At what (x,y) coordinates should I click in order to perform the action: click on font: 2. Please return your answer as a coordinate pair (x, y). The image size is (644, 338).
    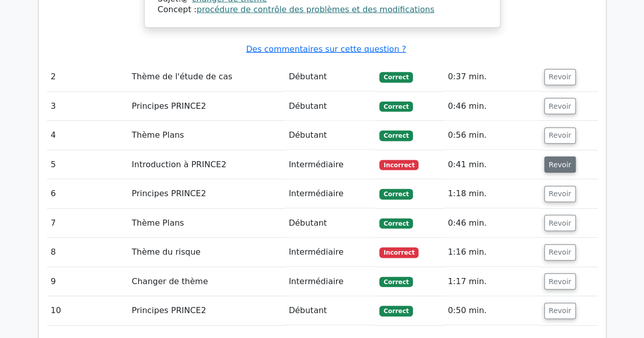
    Looking at the image, I should click on (54, 76).